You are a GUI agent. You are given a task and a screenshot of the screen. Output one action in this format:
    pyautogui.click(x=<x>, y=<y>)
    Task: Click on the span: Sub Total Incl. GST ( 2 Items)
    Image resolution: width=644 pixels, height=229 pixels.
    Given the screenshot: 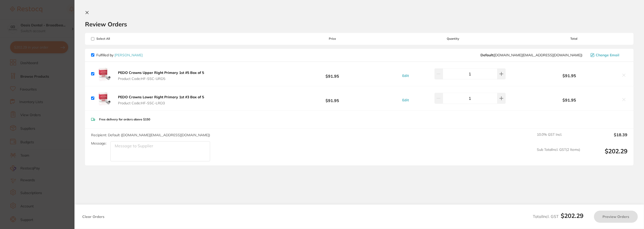 What is the action you would take?
    pyautogui.click(x=558, y=154)
    